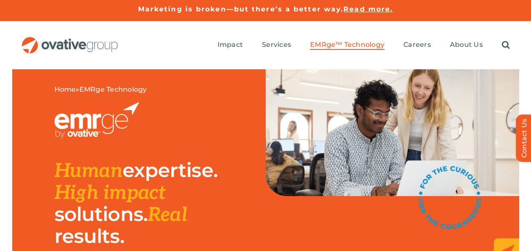 Image resolution: width=531 pixels, height=251 pixels. What do you see at coordinates (89, 171) in the screenshot?
I see `span: Human` at bounding box center [89, 171].